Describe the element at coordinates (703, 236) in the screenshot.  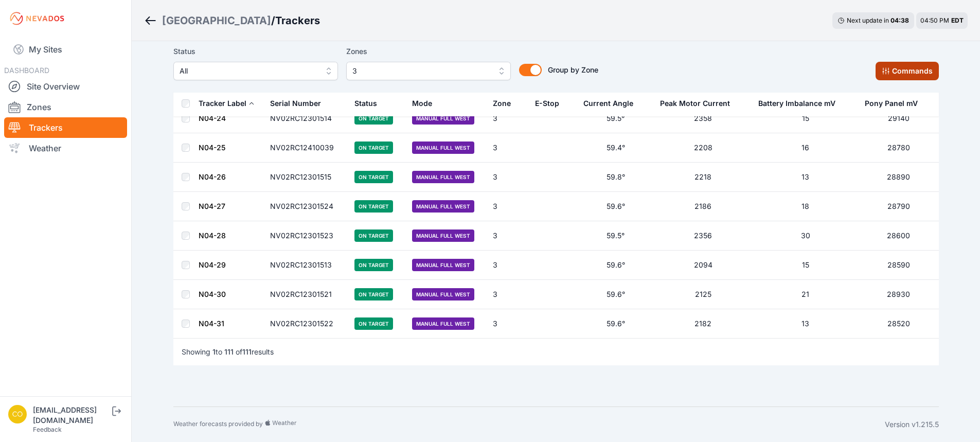
I see `td: 2356` at that location.